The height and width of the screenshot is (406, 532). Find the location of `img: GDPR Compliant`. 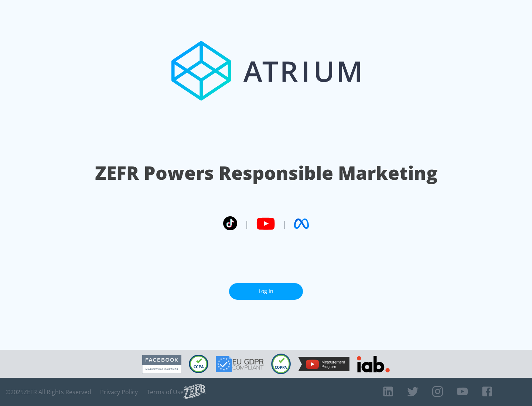

img: GDPR Compliant is located at coordinates (240, 364).